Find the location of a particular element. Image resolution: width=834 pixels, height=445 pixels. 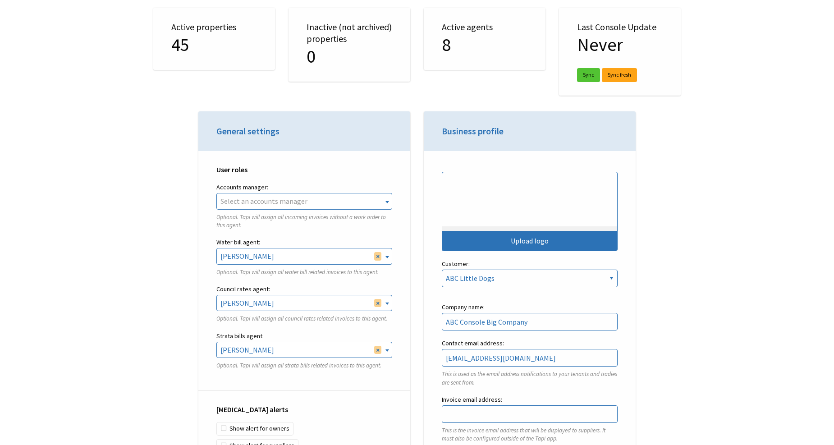

p: Optional. Tapi will assign all strata bills related invoices to this agent. is located at coordinates (304, 366).